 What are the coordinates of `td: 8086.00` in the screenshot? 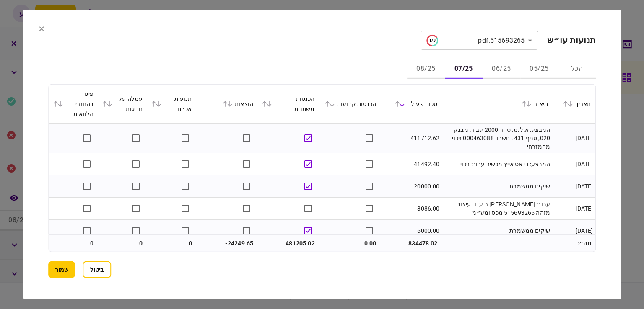 It's located at (410, 208).